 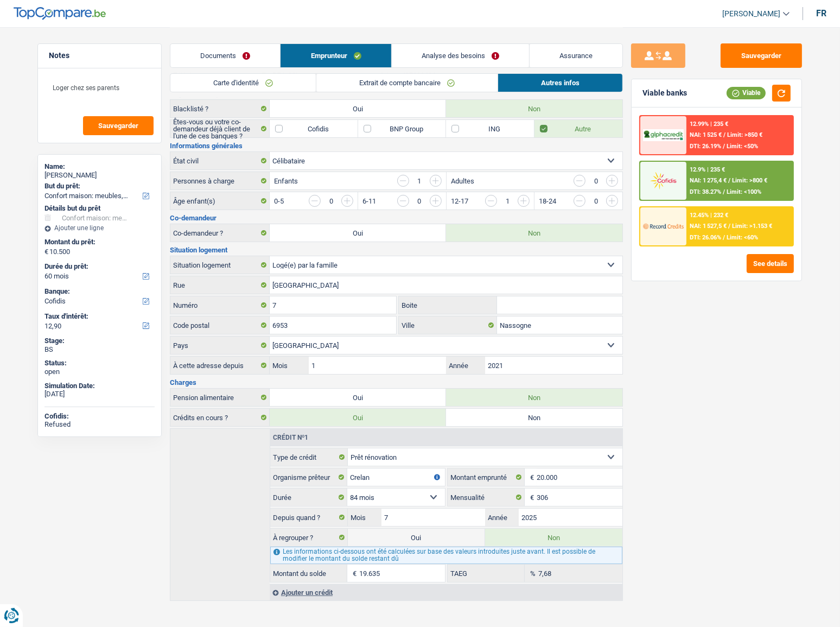 I want to click on label: Rue, so click(x=219, y=285).